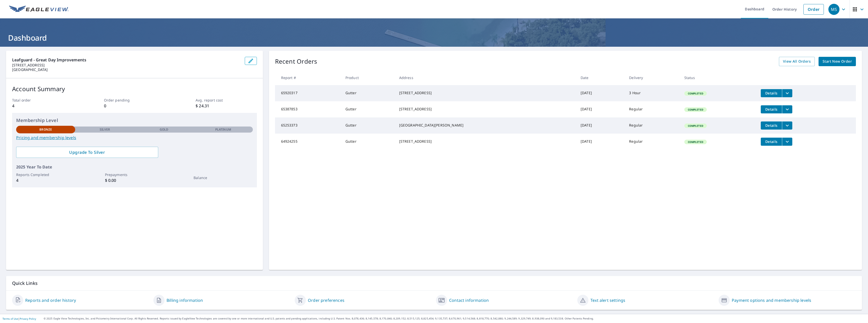 The image size is (868, 323). What do you see at coordinates (46, 174) in the screenshot?
I see `p: Reports Completed` at bounding box center [46, 174].